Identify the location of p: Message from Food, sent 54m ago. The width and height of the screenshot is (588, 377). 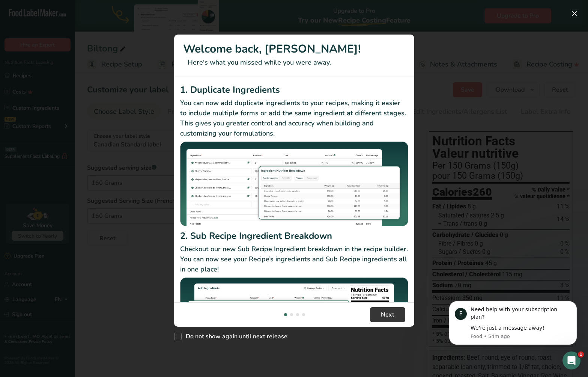
(83, 39).